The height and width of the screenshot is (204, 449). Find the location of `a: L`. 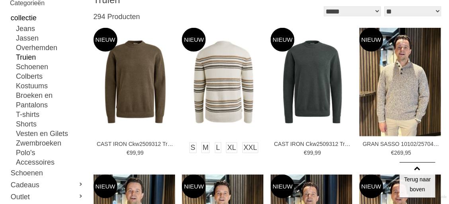

a: L is located at coordinates (218, 148).